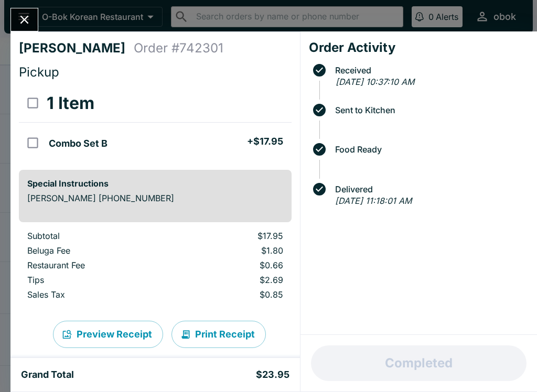 The image size is (537, 392). Describe the element at coordinates (155, 184) in the screenshot. I see `h6: Special Instructions` at that location.